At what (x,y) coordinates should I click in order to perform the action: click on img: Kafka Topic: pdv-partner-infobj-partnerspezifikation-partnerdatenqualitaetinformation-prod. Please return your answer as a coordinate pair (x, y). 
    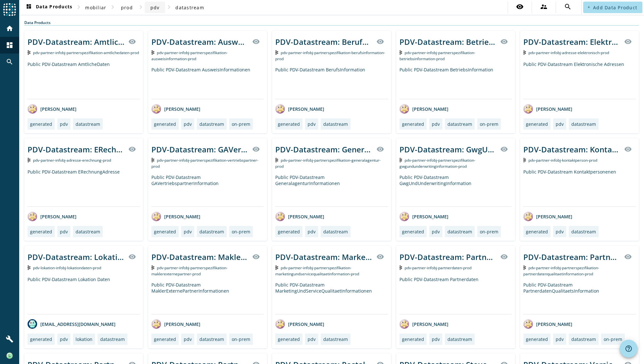
    Looking at the image, I should click on (524, 268).